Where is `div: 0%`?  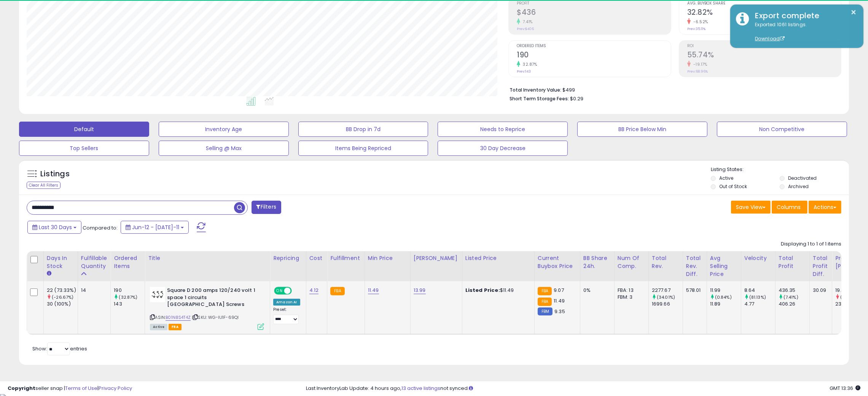
div: 0% is located at coordinates (596, 291).